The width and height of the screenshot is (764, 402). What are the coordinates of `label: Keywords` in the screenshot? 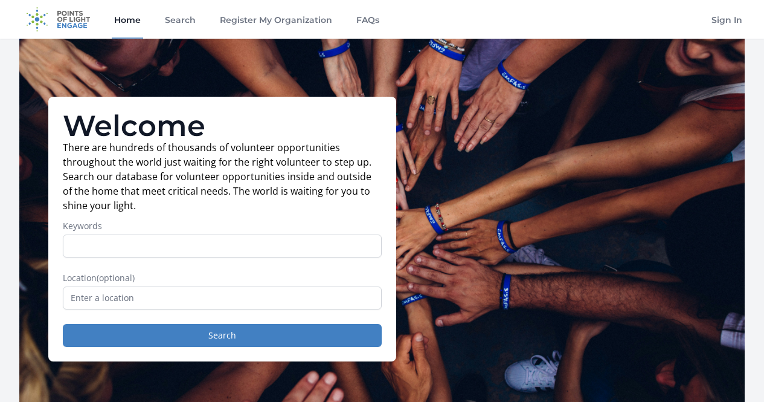 It's located at (222, 226).